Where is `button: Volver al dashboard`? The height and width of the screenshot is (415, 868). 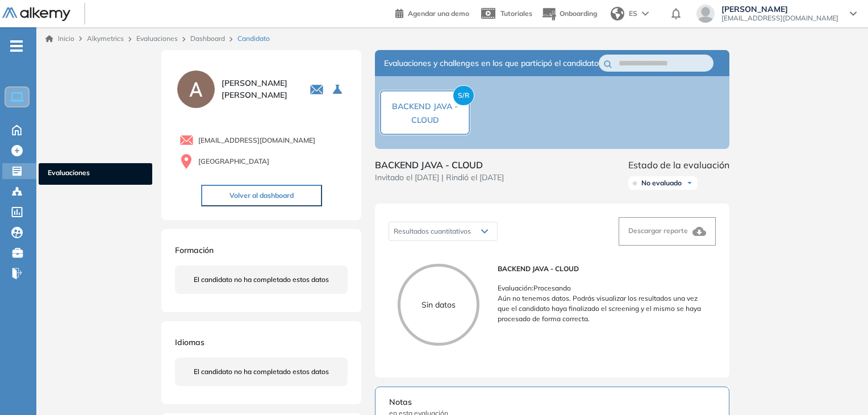 button: Volver al dashboard is located at coordinates (261, 196).